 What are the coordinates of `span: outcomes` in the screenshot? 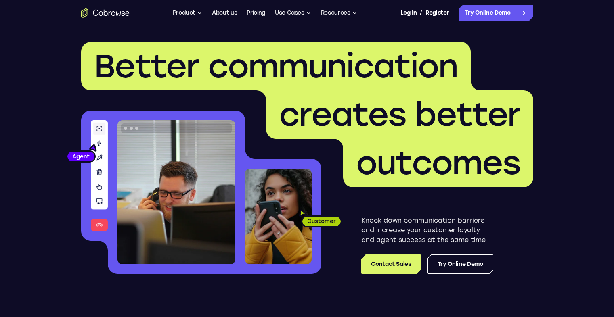 It's located at (438, 163).